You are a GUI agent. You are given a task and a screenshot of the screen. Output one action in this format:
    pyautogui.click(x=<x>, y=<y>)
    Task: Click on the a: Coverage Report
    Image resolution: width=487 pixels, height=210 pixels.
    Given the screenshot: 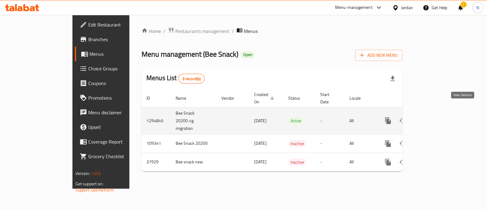 What is the action you would take?
    pyautogui.click(x=114, y=142)
    